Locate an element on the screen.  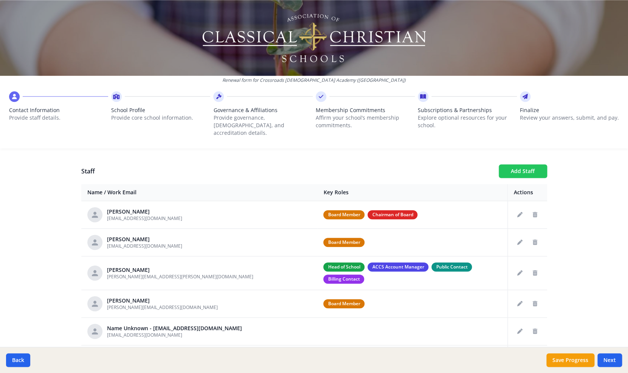
p: Explore optional resources for your school. is located at coordinates (467, 121).